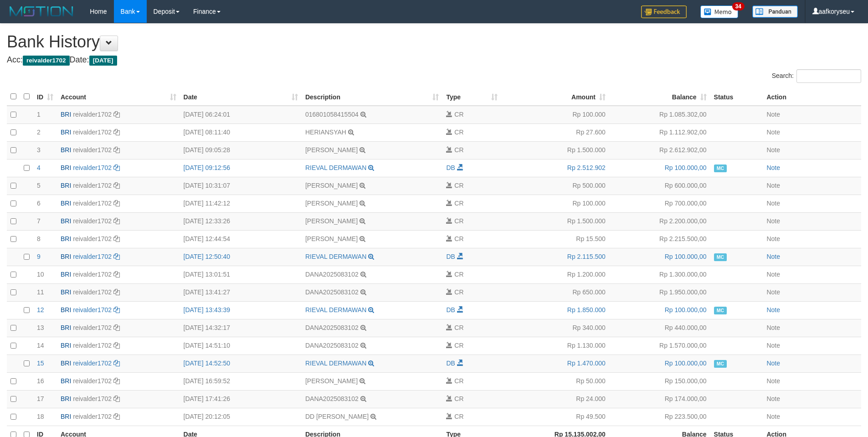 The width and height of the screenshot is (868, 437). I want to click on td: Rp 15.500, so click(555, 239).